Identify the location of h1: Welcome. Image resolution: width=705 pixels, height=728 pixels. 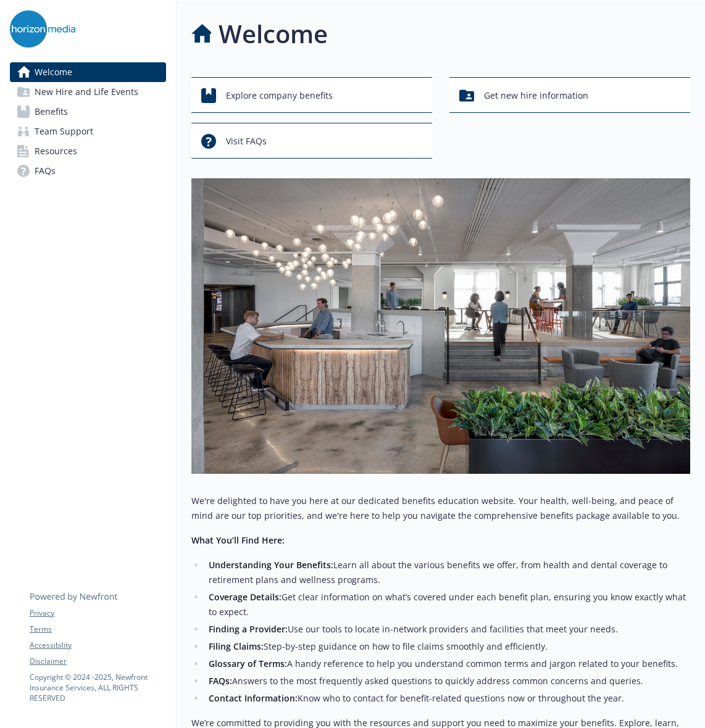
(273, 34).